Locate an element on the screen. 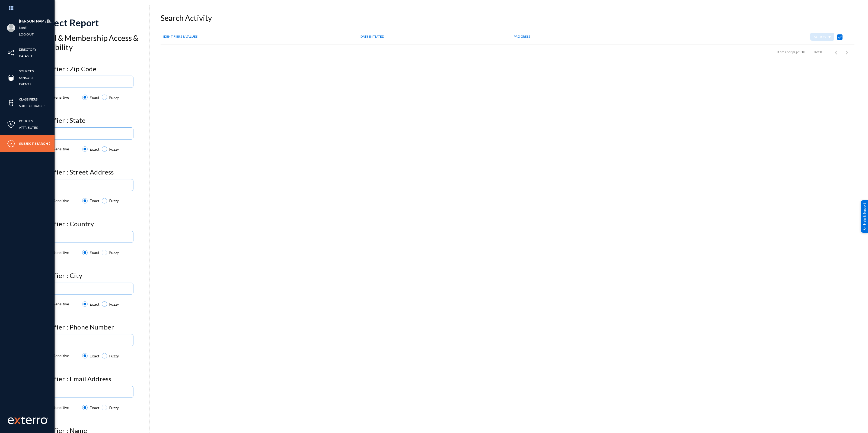 This screenshot has width=868, height=433. a: Datasets is located at coordinates (26, 56).